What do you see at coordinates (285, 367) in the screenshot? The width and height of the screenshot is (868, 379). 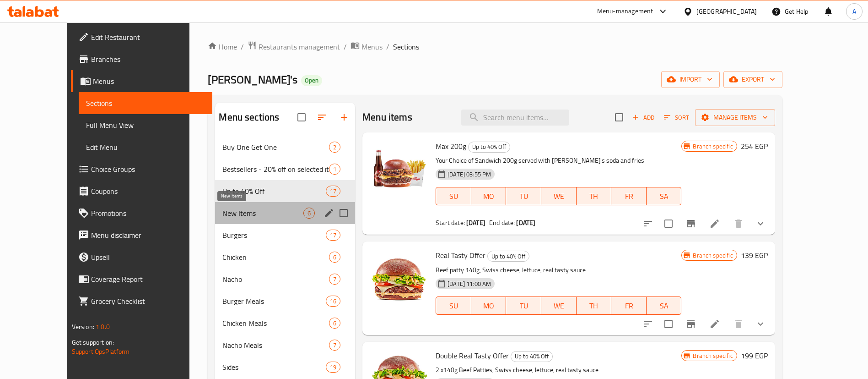 I see `div: Sides19` at bounding box center [285, 367].